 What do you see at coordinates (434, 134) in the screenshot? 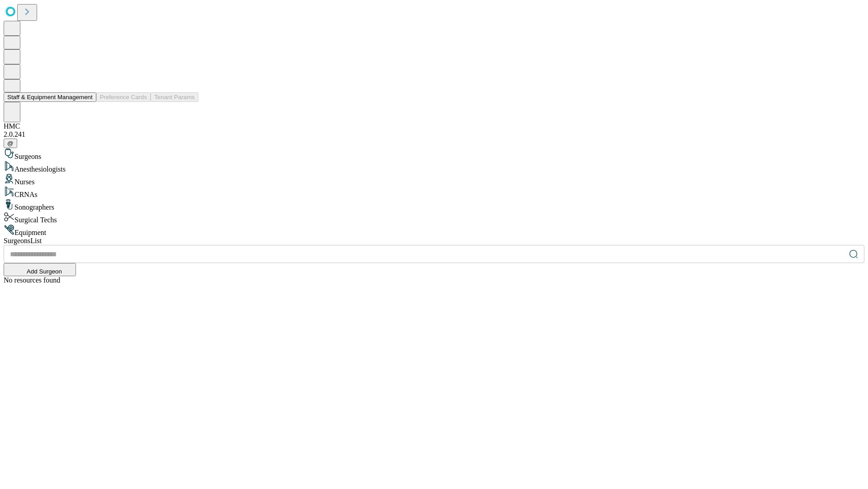
I see `div: 2.0.241` at bounding box center [434, 134].